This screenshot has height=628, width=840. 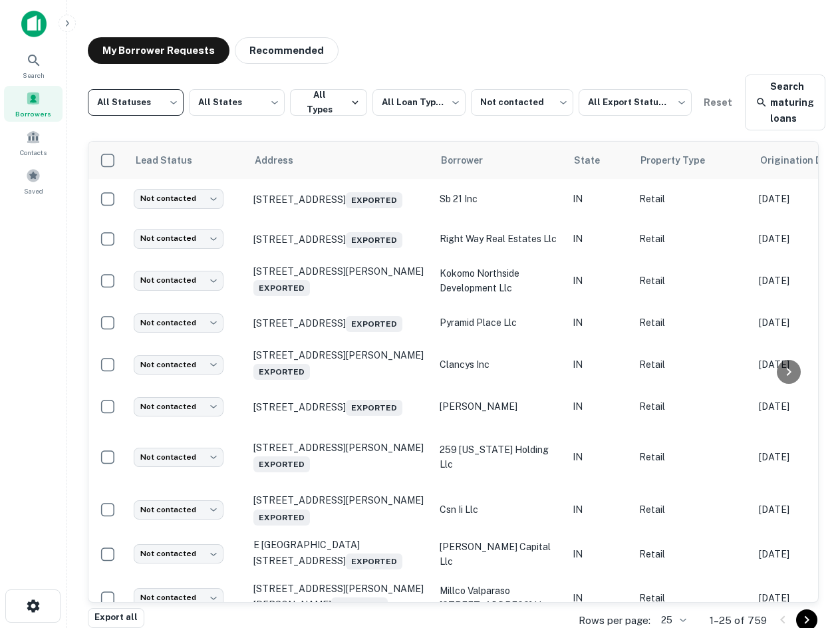 I want to click on p: right way real estates llc, so click(x=499, y=239).